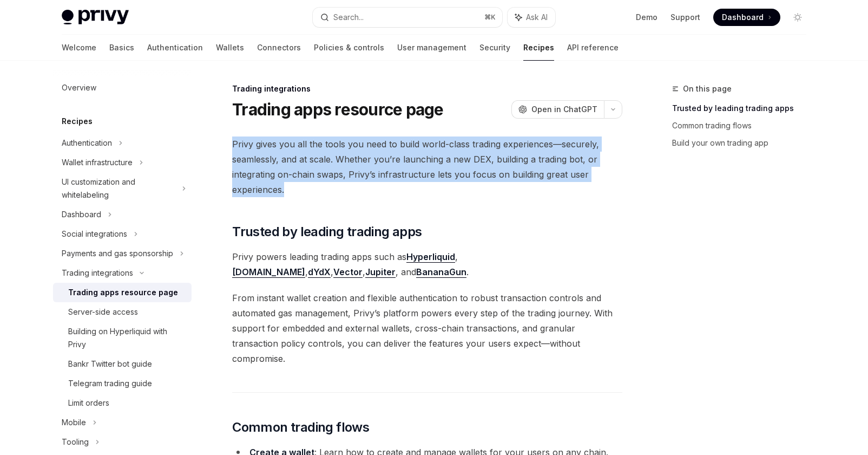 The height and width of the screenshot is (455, 868). I want to click on div: Payments and gas sponsorship, so click(118, 253).